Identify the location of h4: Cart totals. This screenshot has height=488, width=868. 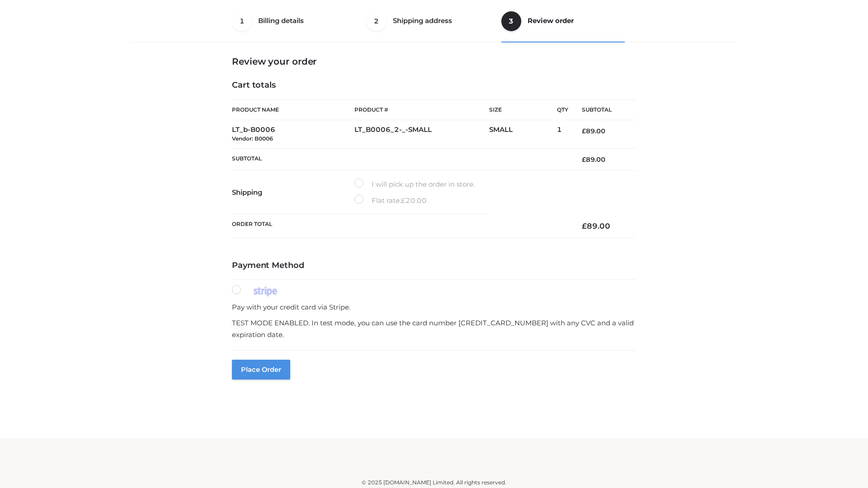
(434, 85).